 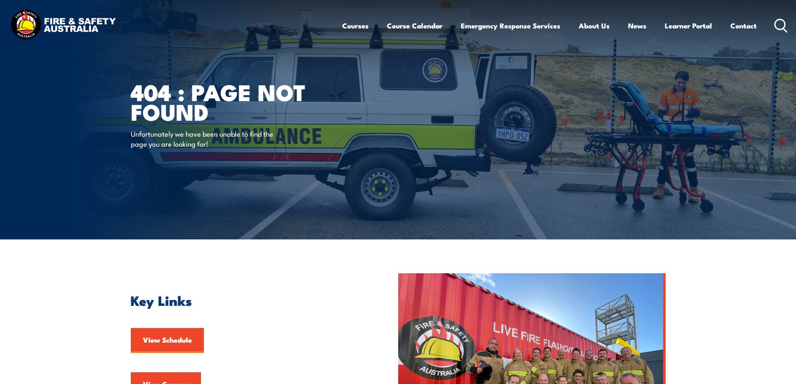 What do you see at coordinates (415, 26) in the screenshot?
I see `a: Course Calendar` at bounding box center [415, 26].